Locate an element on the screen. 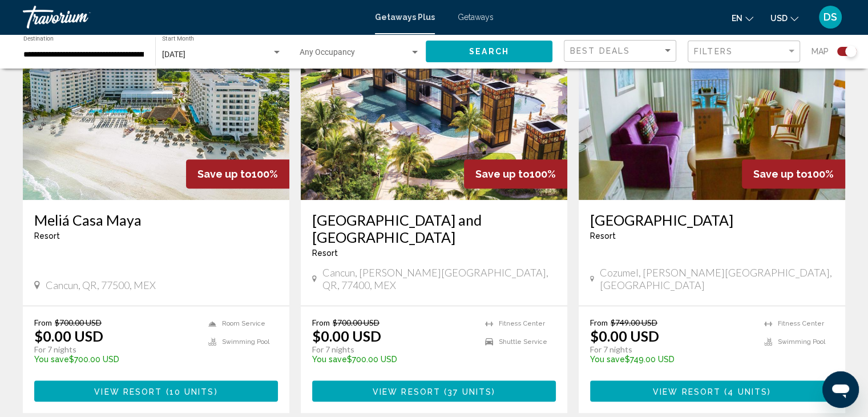 This screenshot has height=417, width=868. button: Search is located at coordinates (489, 51).